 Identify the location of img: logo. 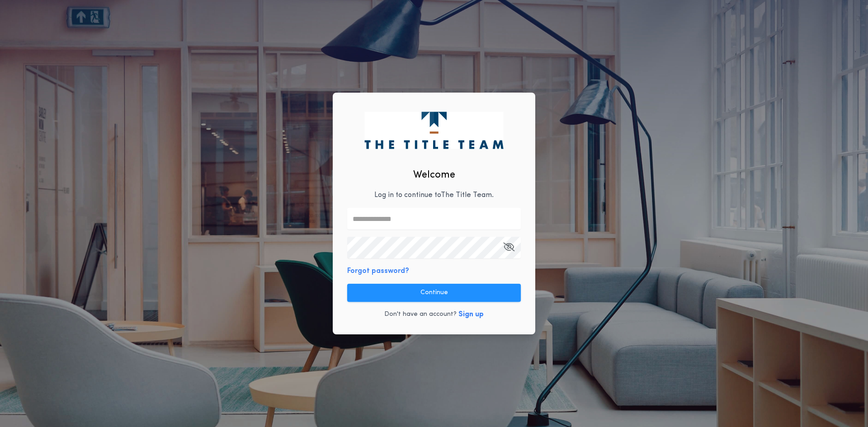
(434, 130).